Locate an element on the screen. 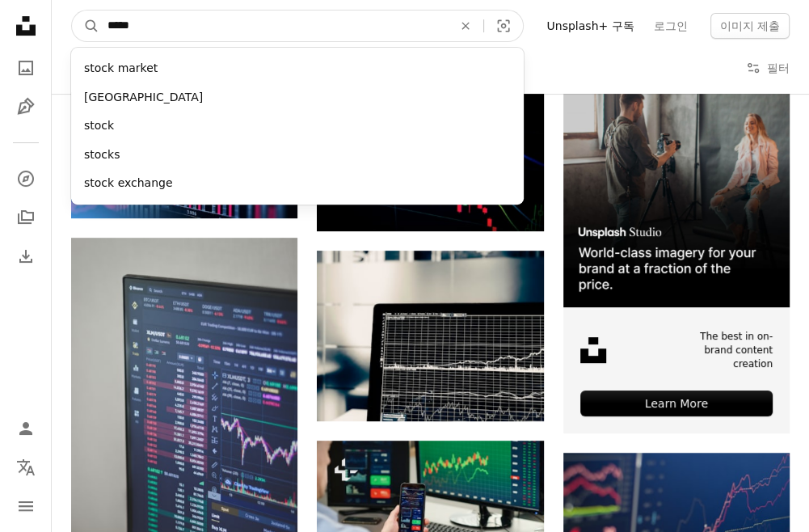  button: Unsplash 검색 is located at coordinates (86, 26).